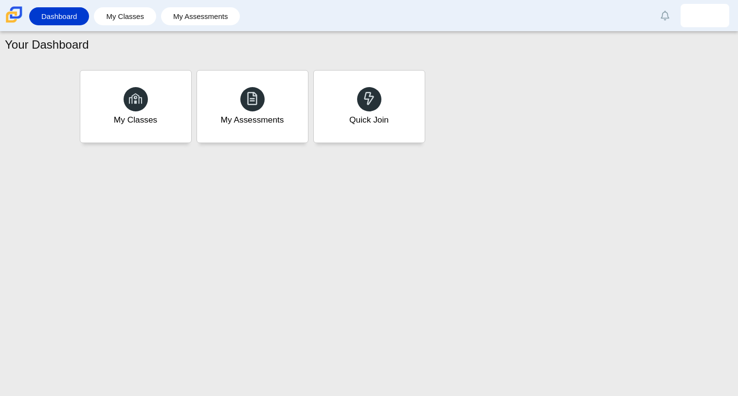 This screenshot has width=738, height=396. Describe the element at coordinates (14, 22) in the screenshot. I see `a: Carmen School of Science & Technology` at that location.